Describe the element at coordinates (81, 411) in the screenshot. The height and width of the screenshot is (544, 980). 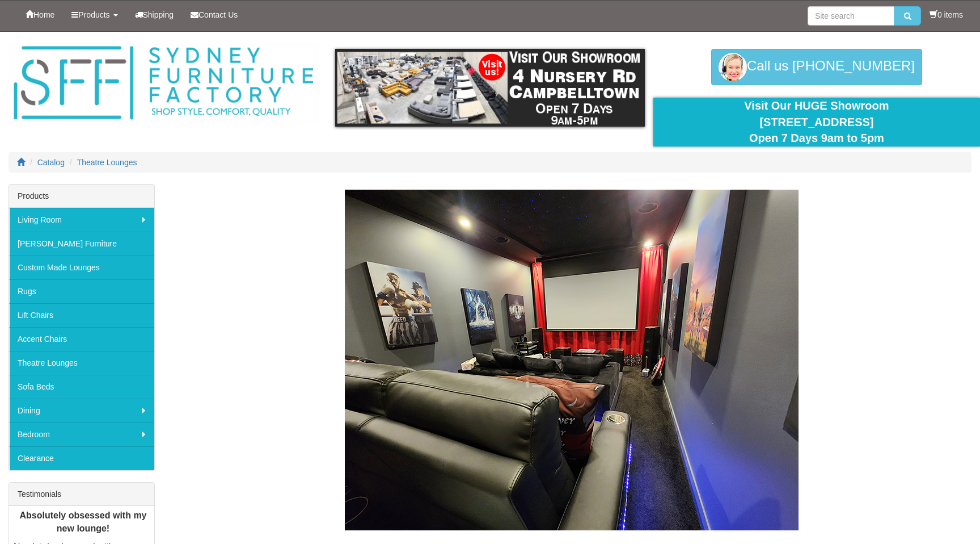
I see `a: Dining` at that location.